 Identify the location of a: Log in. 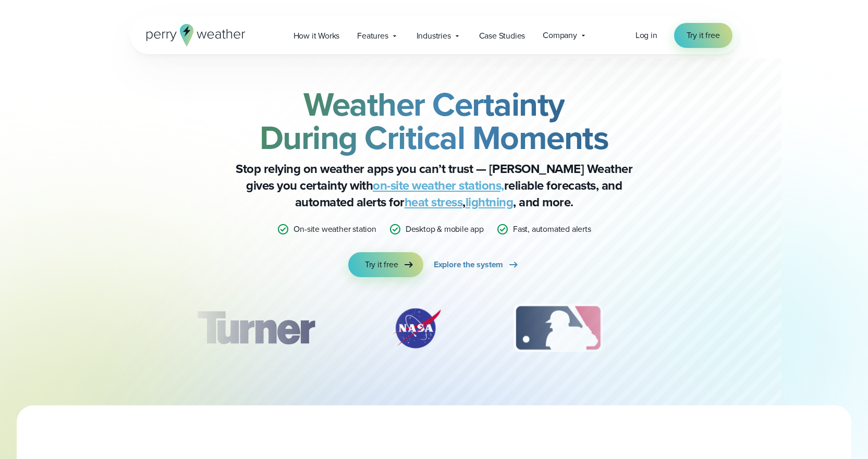
(646, 36).